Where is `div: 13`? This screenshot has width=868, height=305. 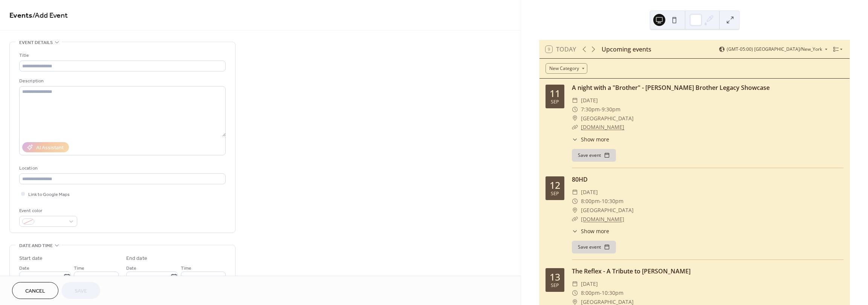 div: 13 is located at coordinates (554, 277).